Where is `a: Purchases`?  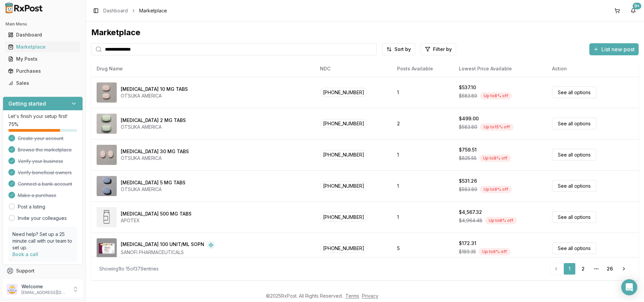
a: Purchases is located at coordinates (43, 71).